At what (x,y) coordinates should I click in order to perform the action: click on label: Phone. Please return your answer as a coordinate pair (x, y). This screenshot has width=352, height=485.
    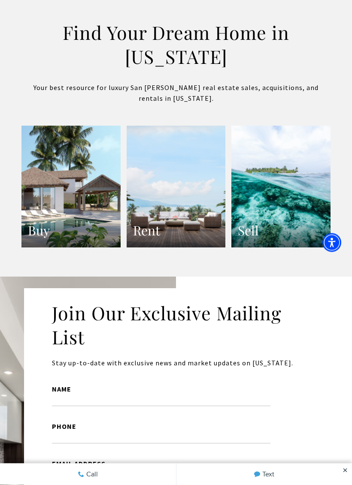
    Looking at the image, I should click on (161, 427).